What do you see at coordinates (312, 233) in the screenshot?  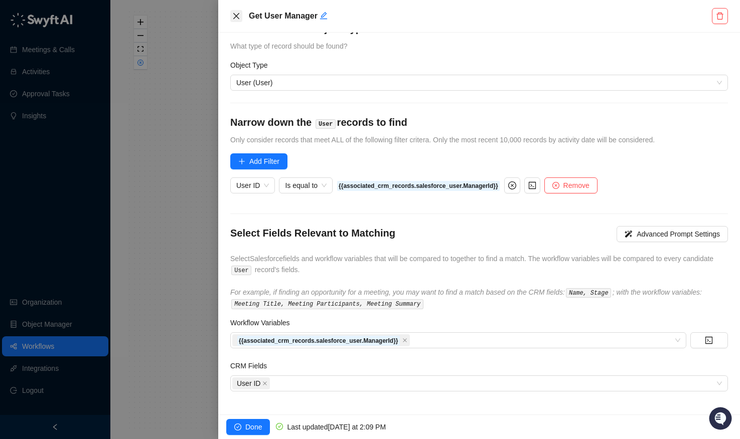 I see `h4: Select Fields Relevant to Matching` at bounding box center [312, 233].